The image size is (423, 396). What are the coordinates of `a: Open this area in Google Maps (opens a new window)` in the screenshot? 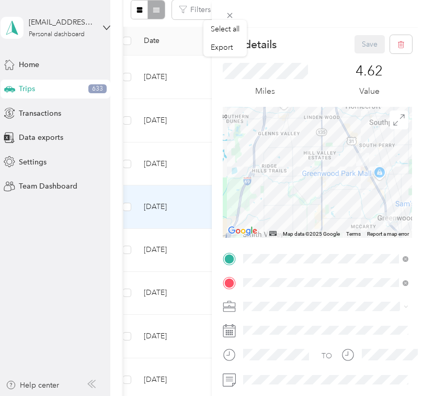 It's located at (243, 231).